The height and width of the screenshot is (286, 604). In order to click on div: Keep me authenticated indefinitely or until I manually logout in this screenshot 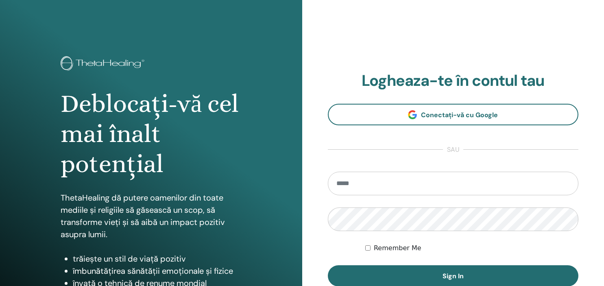, I will do `click(472, 248)`.